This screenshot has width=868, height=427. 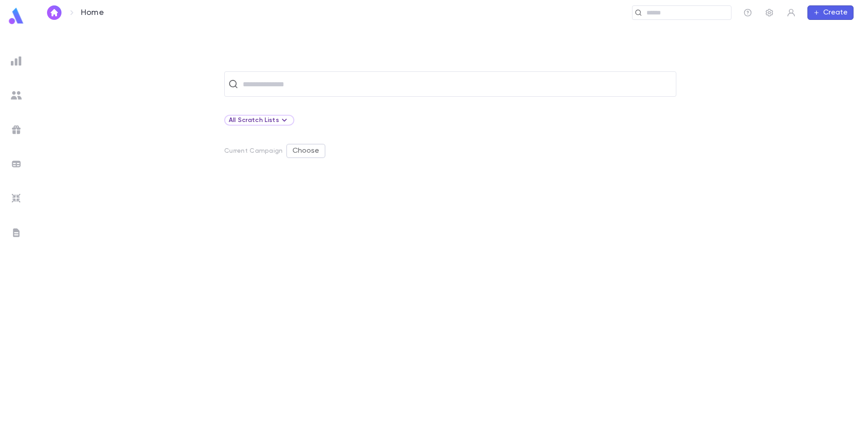 I want to click on img: logo, so click(x=16, y=16).